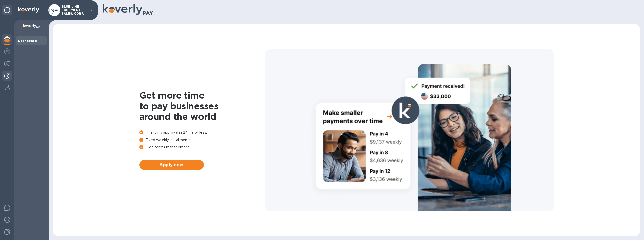 The width and height of the screenshot is (644, 240). Describe the element at coordinates (7, 51) in the screenshot. I see `img: Foreign exchange` at that location.